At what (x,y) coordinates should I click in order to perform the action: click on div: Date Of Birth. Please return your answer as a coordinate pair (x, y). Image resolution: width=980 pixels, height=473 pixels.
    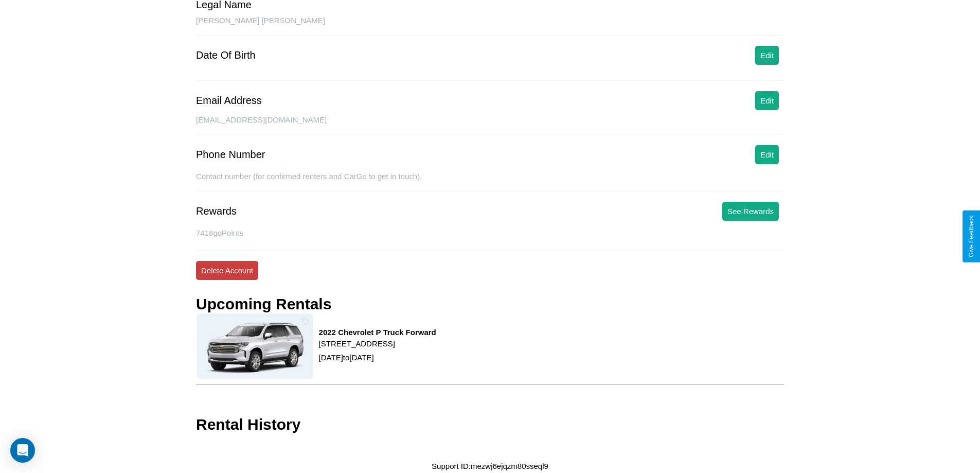
    Looking at the image, I should click on (226, 55).